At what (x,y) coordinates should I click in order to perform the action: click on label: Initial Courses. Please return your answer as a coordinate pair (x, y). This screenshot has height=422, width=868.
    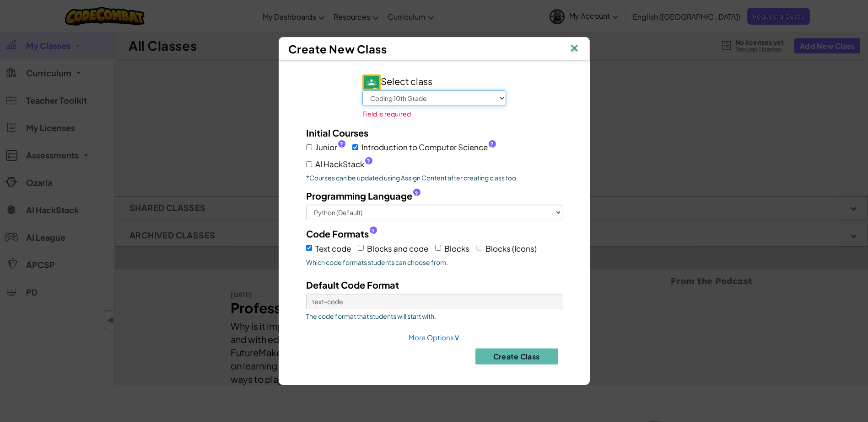
    Looking at the image, I should click on (337, 132).